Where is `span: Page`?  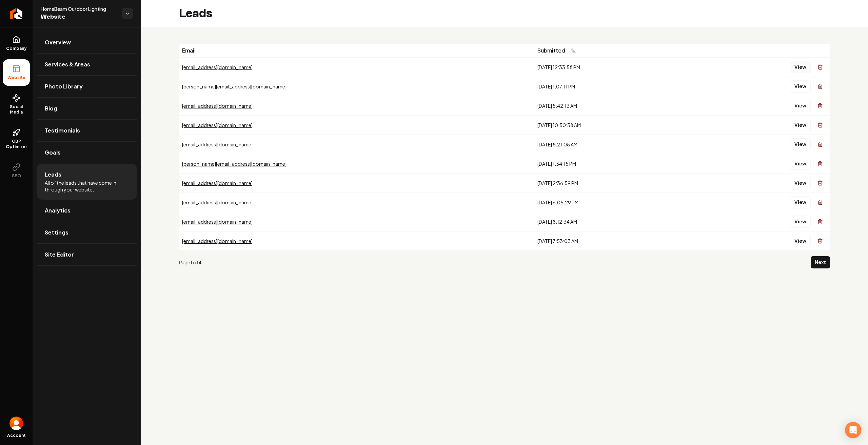 span: Page is located at coordinates (185, 262).